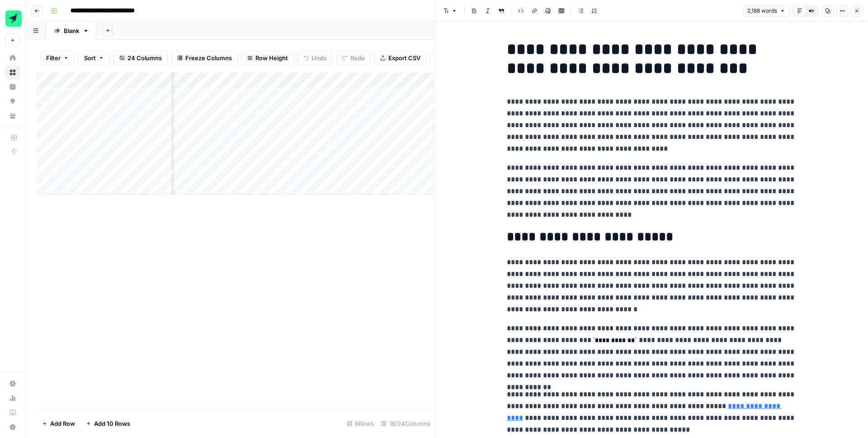 This screenshot has height=438, width=868. Describe the element at coordinates (319, 58) in the screenshot. I see `span: Undo` at that location.